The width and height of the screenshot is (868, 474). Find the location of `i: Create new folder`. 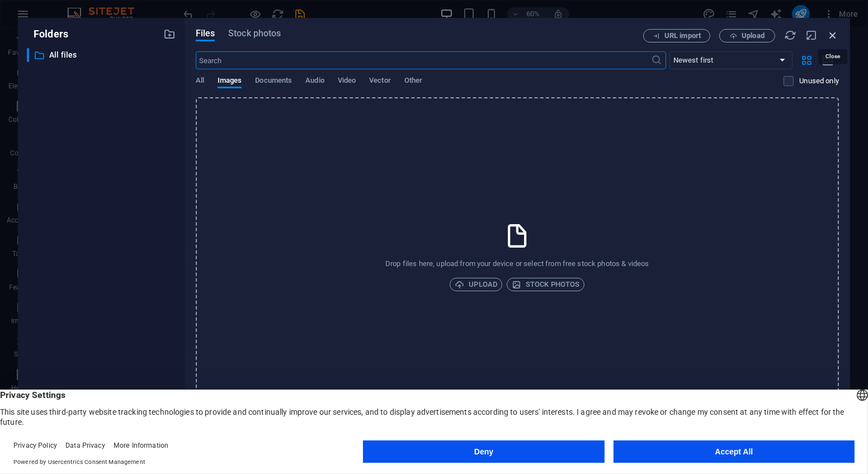

i: Create new folder is located at coordinates (170, 34).